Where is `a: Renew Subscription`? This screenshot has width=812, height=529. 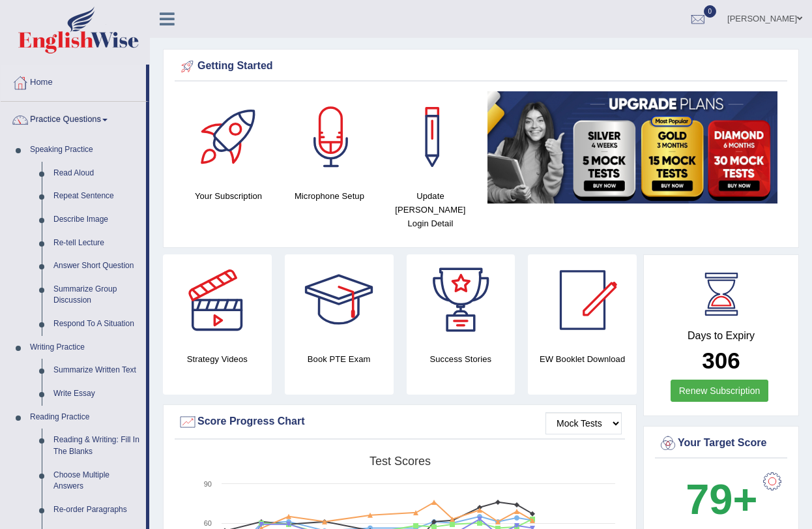
a: Renew Subscription is located at coordinates (720, 391).